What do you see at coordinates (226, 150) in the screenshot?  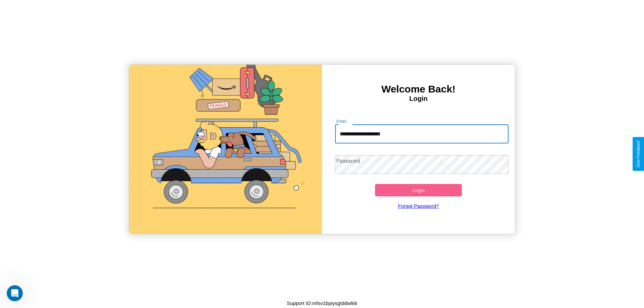 I see `img: gif` at bounding box center [226, 150].